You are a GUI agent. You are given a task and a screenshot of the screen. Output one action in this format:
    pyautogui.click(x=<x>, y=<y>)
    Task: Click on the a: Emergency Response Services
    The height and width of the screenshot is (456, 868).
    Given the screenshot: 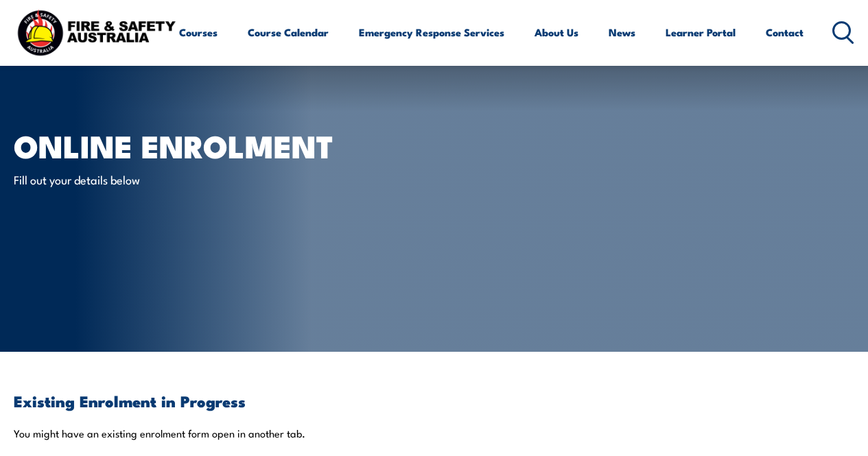 What is the action you would take?
    pyautogui.click(x=431, y=33)
    